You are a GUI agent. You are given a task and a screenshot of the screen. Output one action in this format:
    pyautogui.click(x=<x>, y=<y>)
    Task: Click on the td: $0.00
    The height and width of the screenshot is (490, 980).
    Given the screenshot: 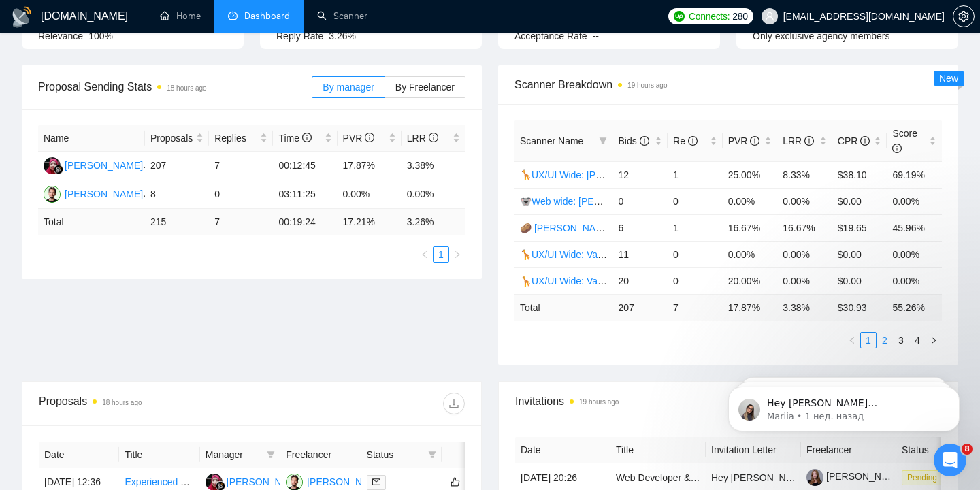 What is the action you would take?
    pyautogui.click(x=859, y=254)
    